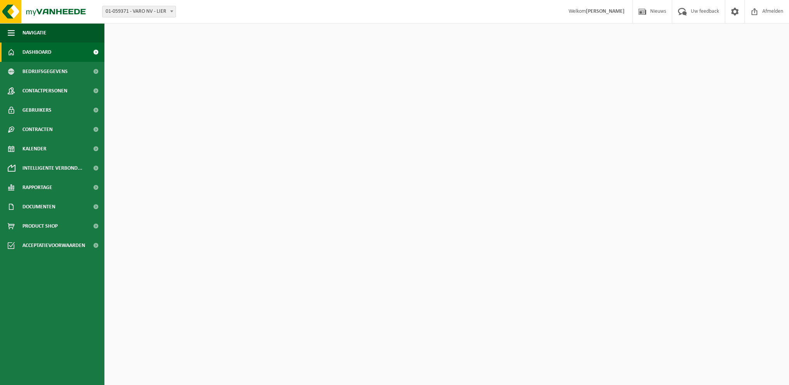  What do you see at coordinates (39, 207) in the screenshot?
I see `span: Documenten` at bounding box center [39, 207].